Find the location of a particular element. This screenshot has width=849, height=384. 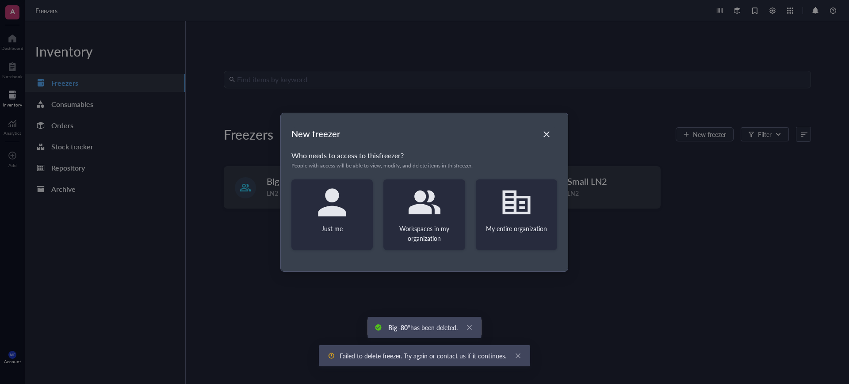

span: Close is located at coordinates (547, 134).